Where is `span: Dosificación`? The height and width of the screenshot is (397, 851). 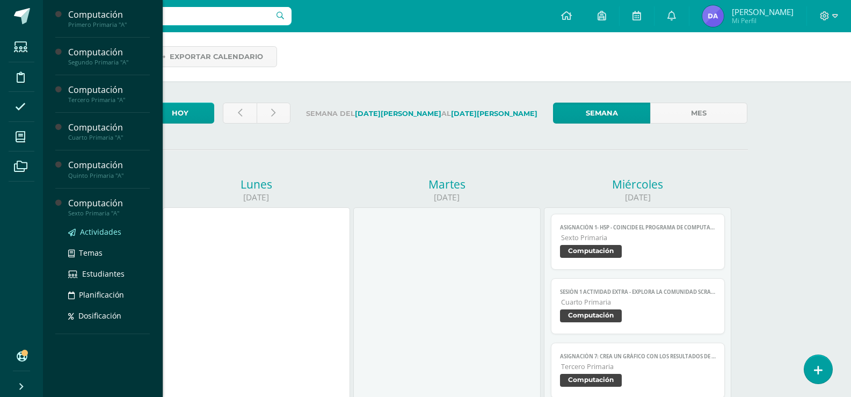 span: Dosificación is located at coordinates (100, 315).